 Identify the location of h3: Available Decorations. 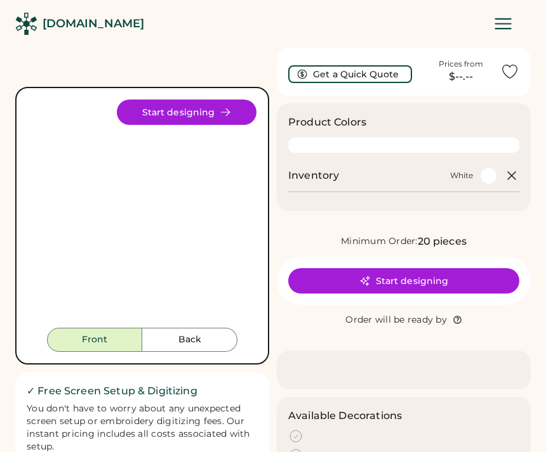
(344, 416).